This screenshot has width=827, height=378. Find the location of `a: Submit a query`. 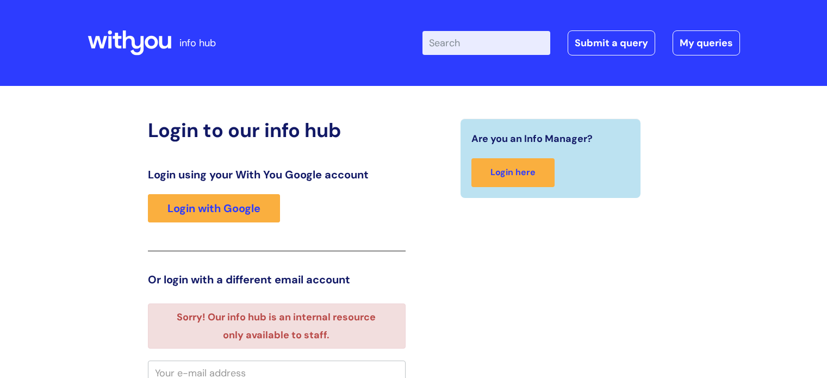

a: Submit a query is located at coordinates (611, 43).